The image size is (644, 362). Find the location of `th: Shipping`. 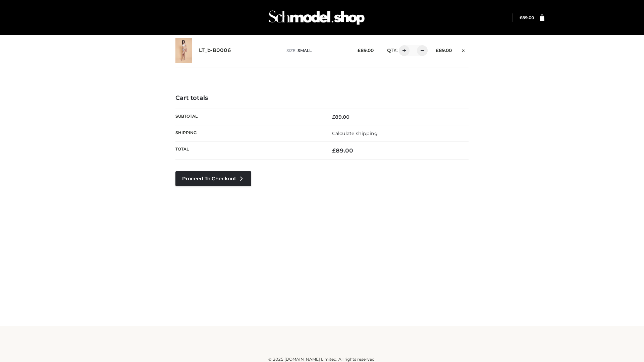

th: Shipping is located at coordinates (249, 133).